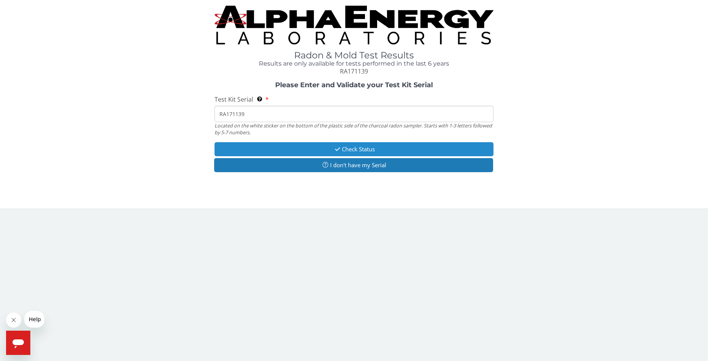 The width and height of the screenshot is (708, 361). What do you see at coordinates (353, 165) in the screenshot?
I see `button: I don't have my Serial` at bounding box center [353, 165].